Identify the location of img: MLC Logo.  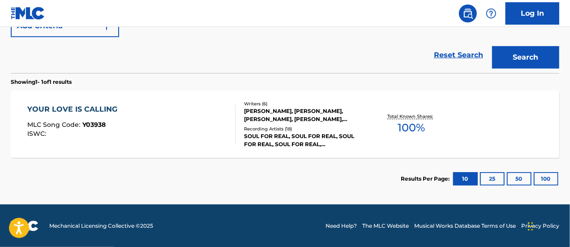
(28, 13).